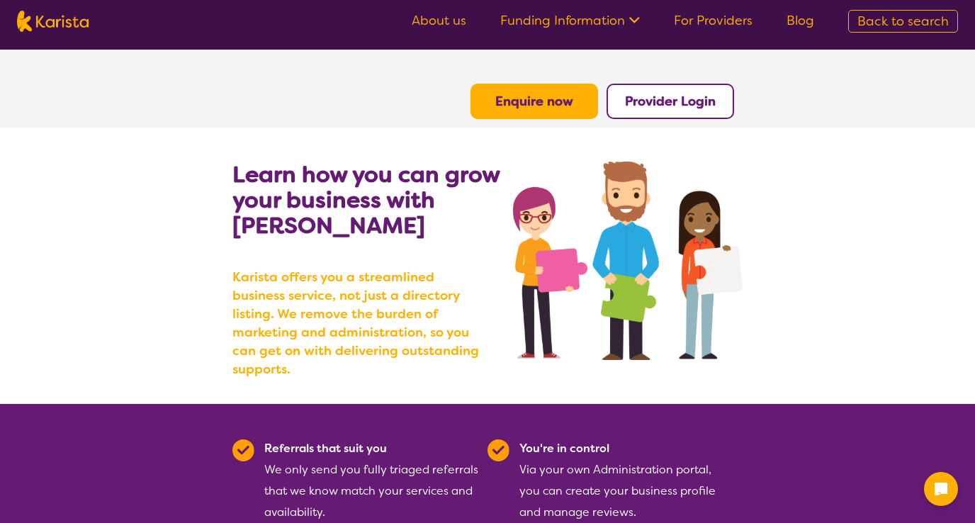  Describe the element at coordinates (371, 480) in the screenshot. I see `div: We only send you fully triaged referrals that we know match your services and availability.` at that location.